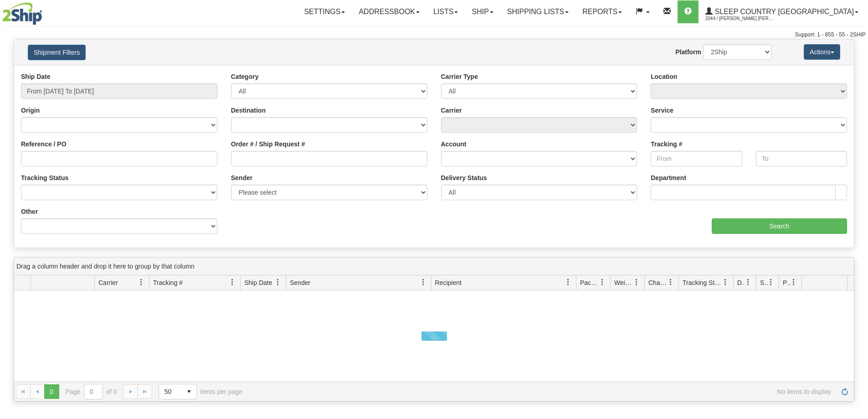 Image resolution: width=868 pixels, height=419 pixels. What do you see at coordinates (451, 110) in the screenshot?
I see `label: Carrier` at bounding box center [451, 110].